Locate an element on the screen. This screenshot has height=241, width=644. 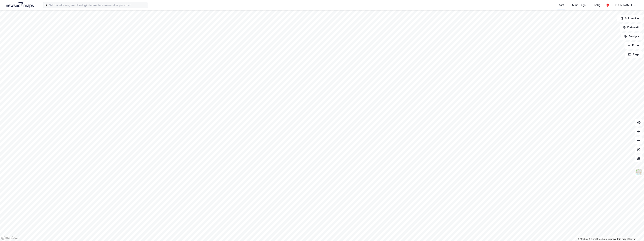
div: Mine Tags is located at coordinates (579, 5).